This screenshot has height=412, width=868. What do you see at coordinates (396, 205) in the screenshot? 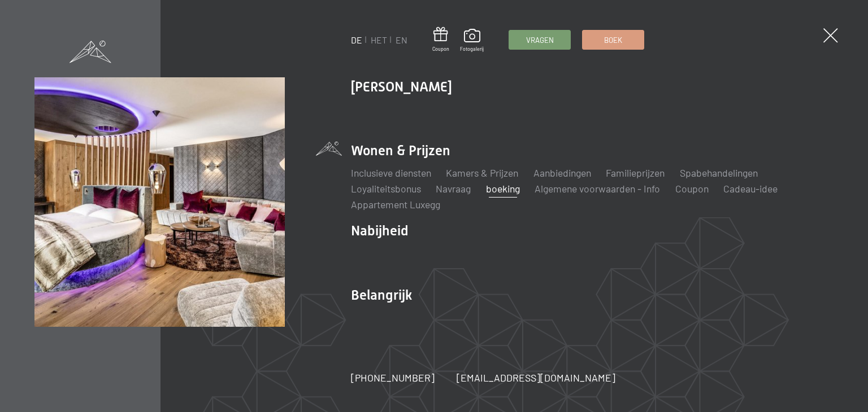
I see `font: Appartement Luxegg` at bounding box center [396, 205].